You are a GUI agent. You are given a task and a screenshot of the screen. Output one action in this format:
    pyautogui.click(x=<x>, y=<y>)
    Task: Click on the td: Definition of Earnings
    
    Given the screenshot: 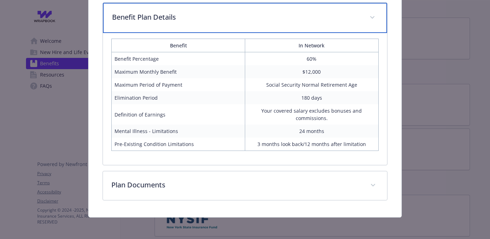 What is the action you would take?
    pyautogui.click(x=178, y=114)
    